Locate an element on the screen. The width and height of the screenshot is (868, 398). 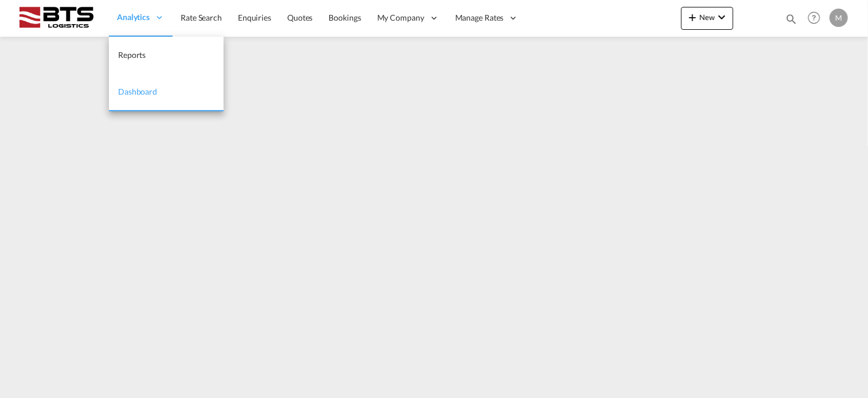
span: Manage Rates is located at coordinates (479, 18).